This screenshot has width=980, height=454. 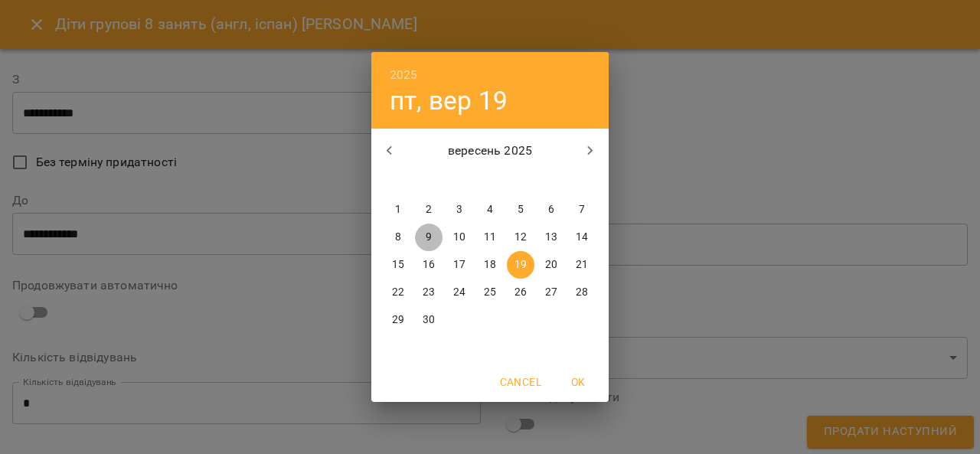 I want to click on button: 24, so click(x=459, y=292).